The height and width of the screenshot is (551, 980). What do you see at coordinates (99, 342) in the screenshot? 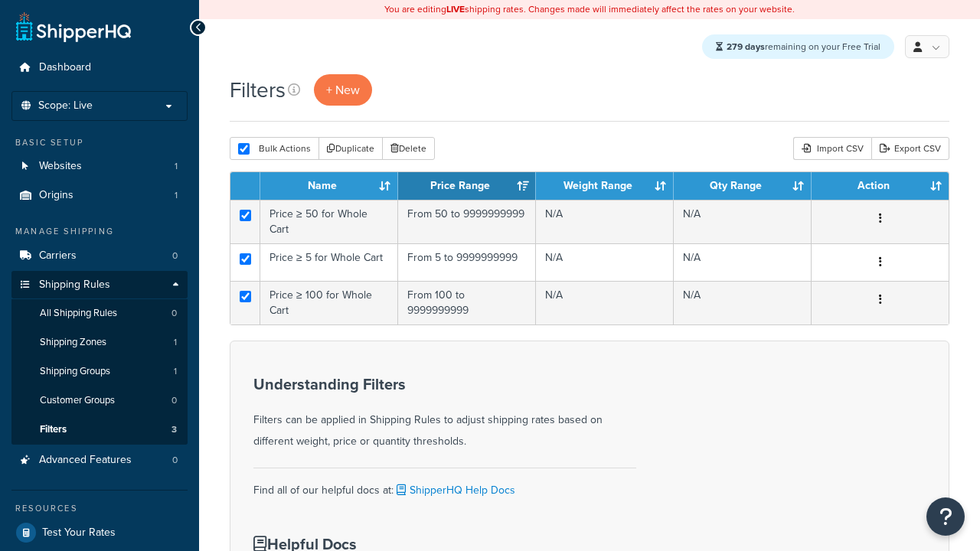
I see `a: Shipping Zones 1` at bounding box center [99, 342].